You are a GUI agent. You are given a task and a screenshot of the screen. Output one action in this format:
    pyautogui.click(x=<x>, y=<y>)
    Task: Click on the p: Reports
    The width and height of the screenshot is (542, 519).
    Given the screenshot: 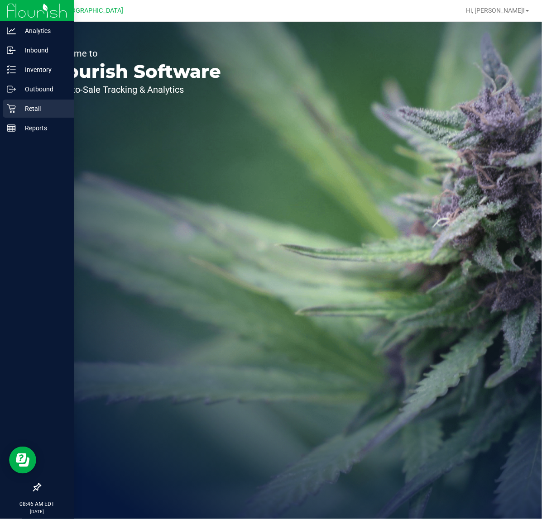 What is the action you would take?
    pyautogui.click(x=43, y=128)
    